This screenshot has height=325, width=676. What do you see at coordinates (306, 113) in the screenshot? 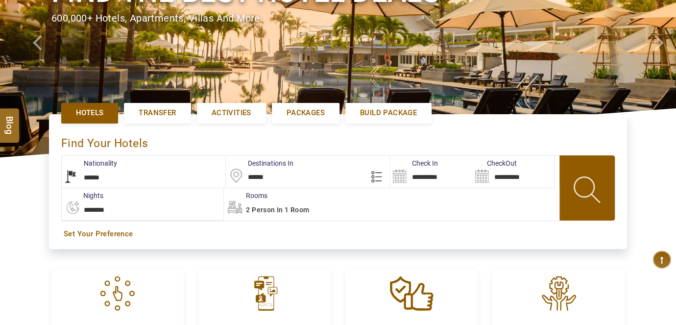
I see `span: Packages` at bounding box center [306, 113].